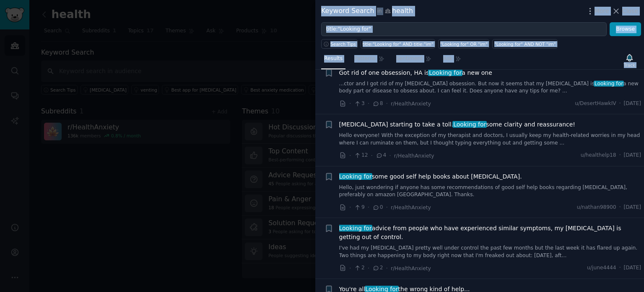  Describe the element at coordinates (334, 61) in the screenshot. I see `a: Results` at that location.